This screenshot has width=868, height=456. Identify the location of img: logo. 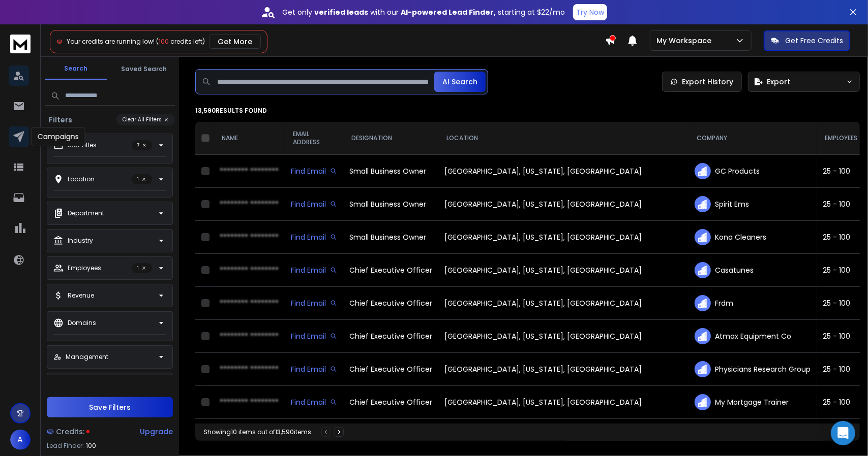
(20, 44).